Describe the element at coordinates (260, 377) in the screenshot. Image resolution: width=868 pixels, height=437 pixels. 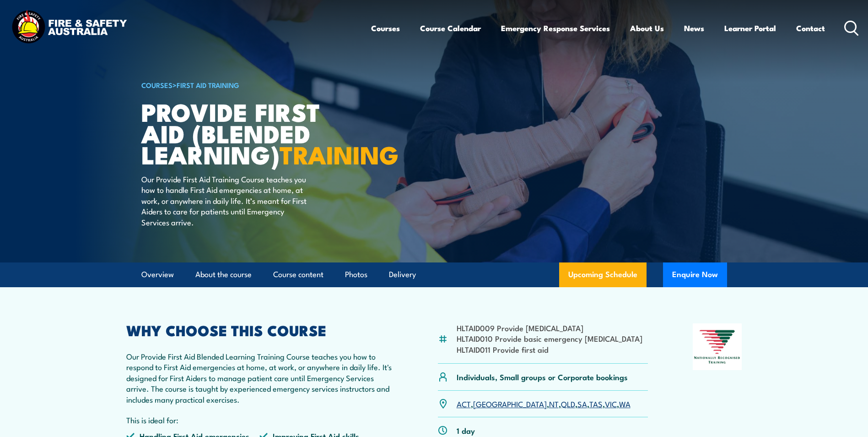
I see `p: Our Provide First Aid Blended Learning Training Course teaches you how to respond to First Aid em...` at that location.